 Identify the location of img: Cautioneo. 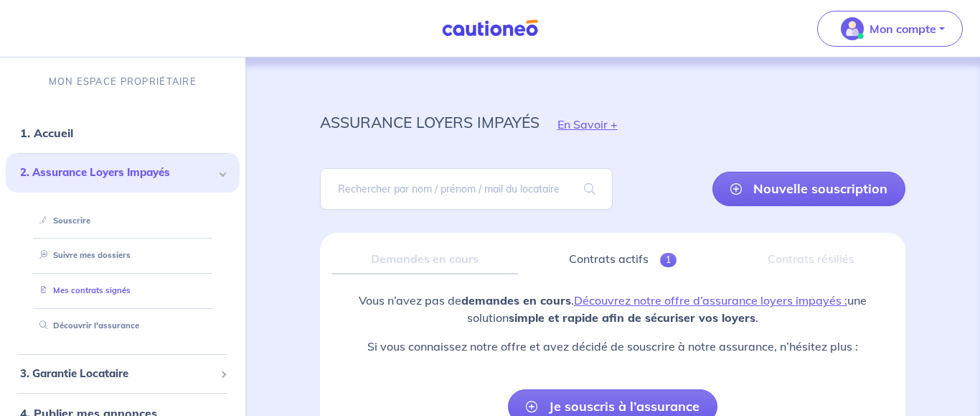
(490, 28).